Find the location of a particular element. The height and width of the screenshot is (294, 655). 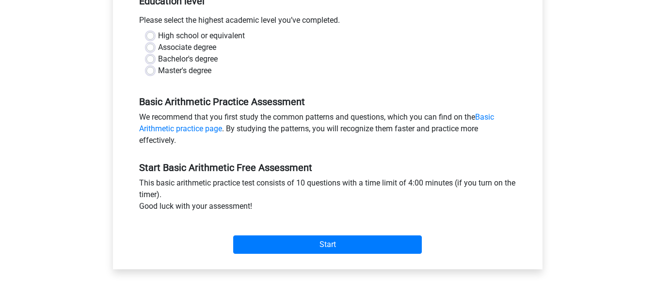

div: This basic arithmetic practice test consists of 10 questions with a time limit of 4:00 minutes (i... is located at coordinates (328, 197).